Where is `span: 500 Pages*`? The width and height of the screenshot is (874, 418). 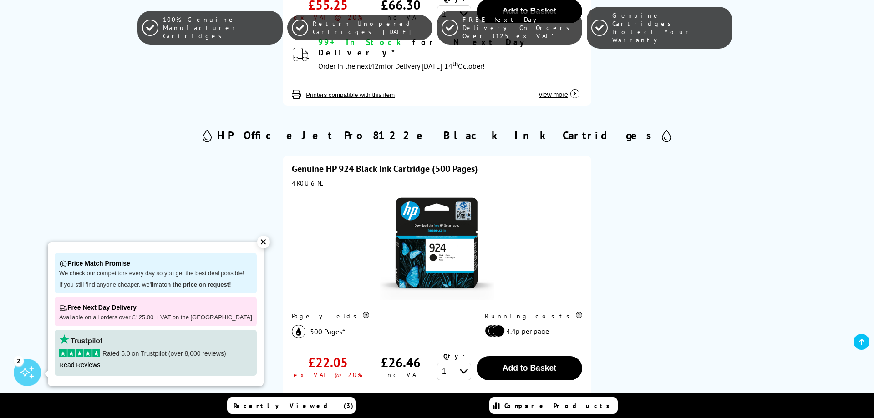 span: 500 Pages* is located at coordinates (327, 332).